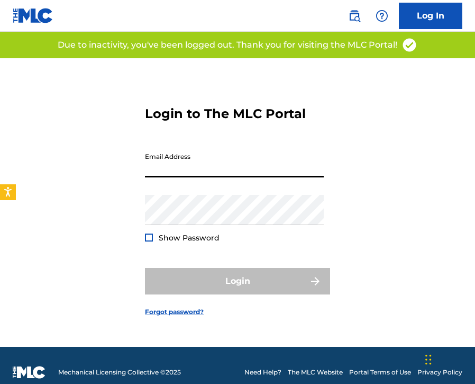  Describe the element at coordinates (225, 114) in the screenshot. I see `h3: Login to The MLC Portal` at that location.